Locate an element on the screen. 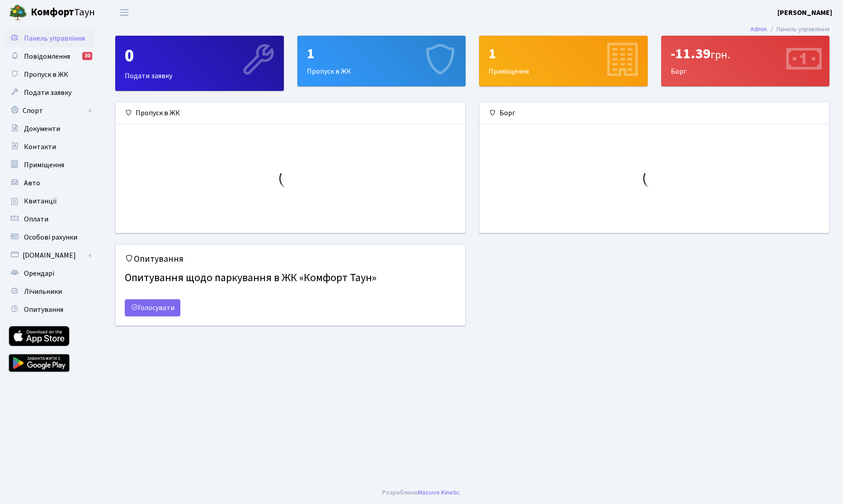 The height and width of the screenshot is (504, 843). a: Голосувати is located at coordinates (152, 308).